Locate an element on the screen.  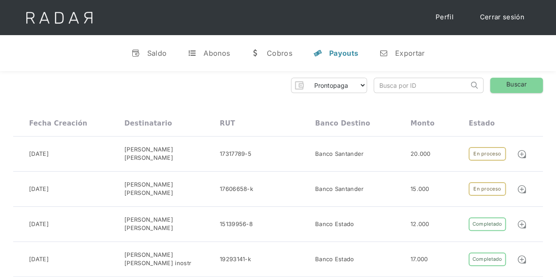
div: 15139956-8 is located at coordinates (236, 225).